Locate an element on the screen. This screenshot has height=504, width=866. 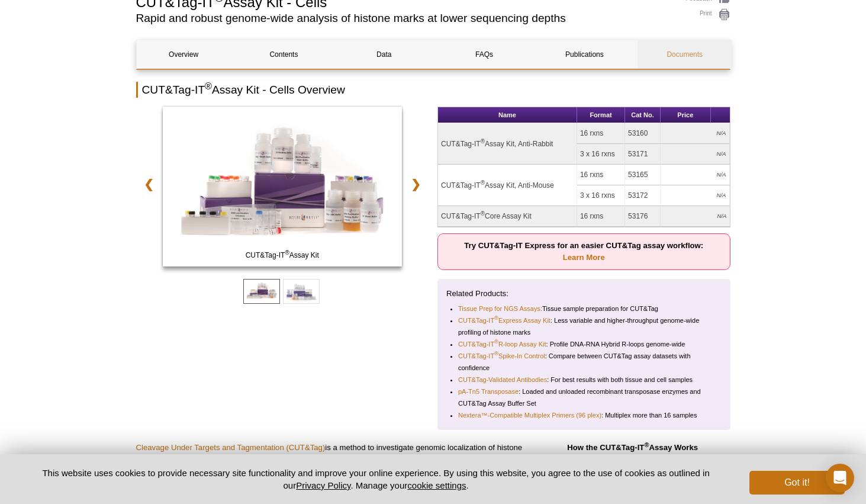
strong: Try CUT&Tag-IT Express for an easier CUT&Tag assay workflow: is located at coordinates (583, 251).